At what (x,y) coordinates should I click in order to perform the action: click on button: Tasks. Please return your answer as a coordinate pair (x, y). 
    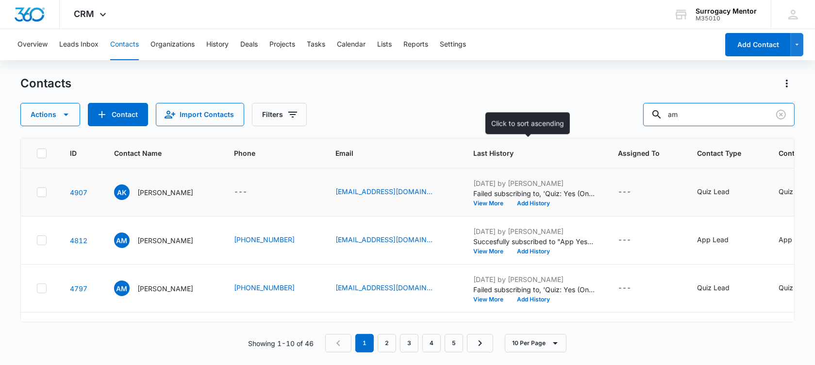
    Looking at the image, I should click on (316, 45).